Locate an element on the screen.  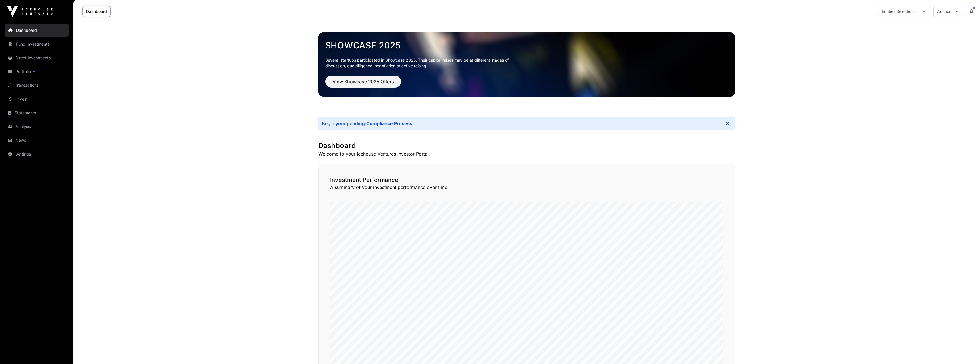
a: Analysis is located at coordinates (37, 126).